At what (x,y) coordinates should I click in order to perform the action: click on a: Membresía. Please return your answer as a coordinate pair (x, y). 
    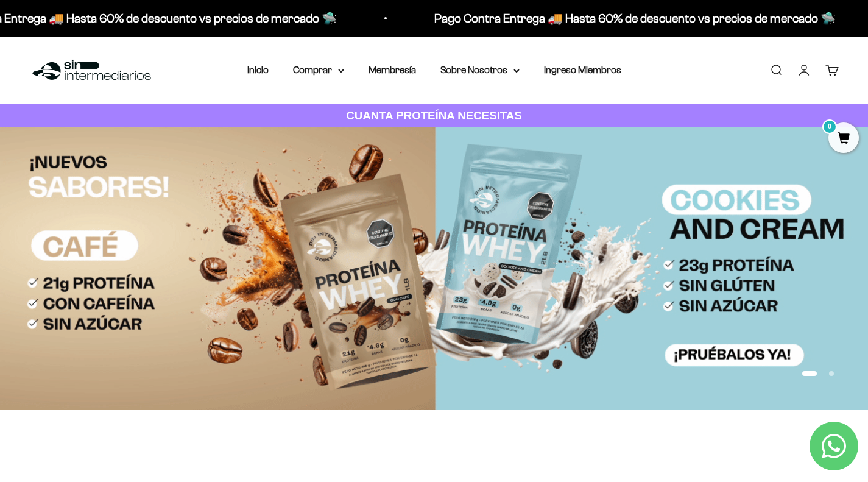
    Looking at the image, I should click on (392, 69).